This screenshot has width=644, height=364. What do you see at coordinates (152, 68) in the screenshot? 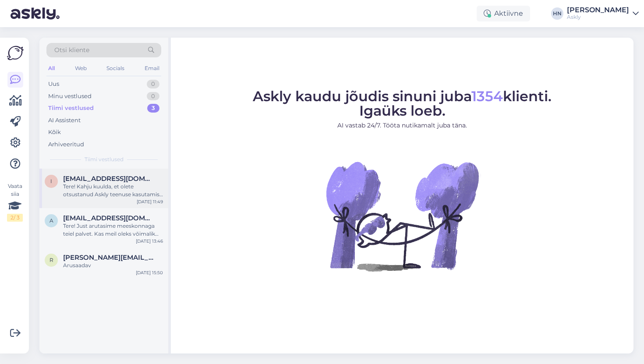
I see `div: Email` at bounding box center [152, 68].